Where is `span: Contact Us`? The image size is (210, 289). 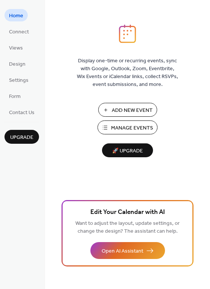
span: Contact Us is located at coordinates (22, 113).